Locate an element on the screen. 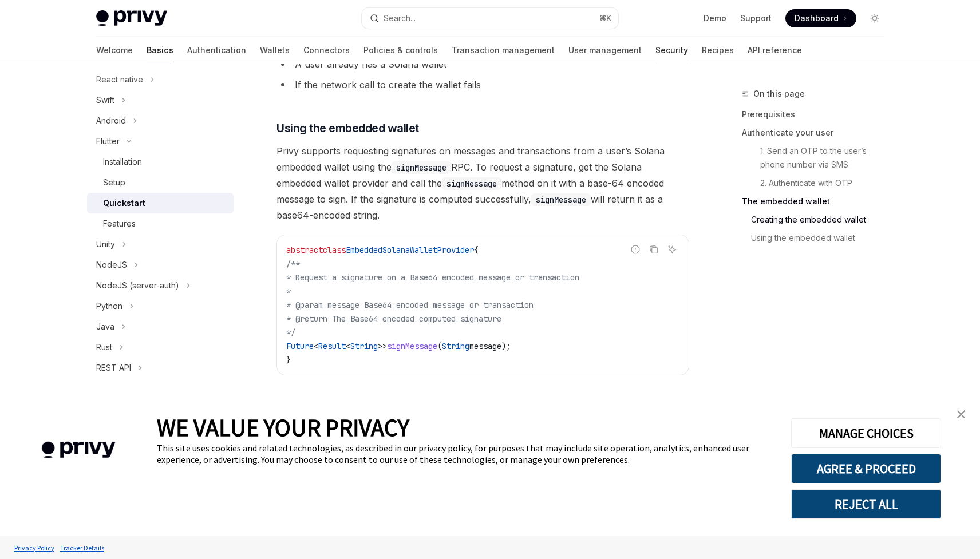 This screenshot has height=559, width=980. a: Connectors is located at coordinates (326, 50).